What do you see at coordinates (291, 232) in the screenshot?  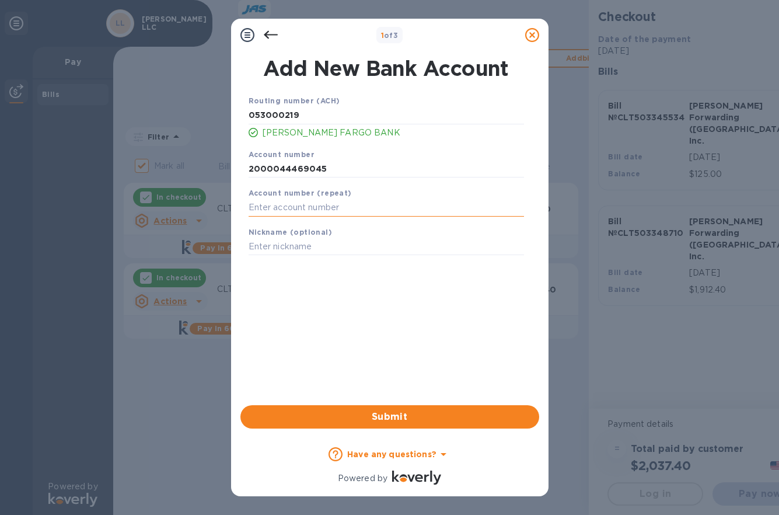 I see `b: Nickname (optional)` at bounding box center [291, 232].